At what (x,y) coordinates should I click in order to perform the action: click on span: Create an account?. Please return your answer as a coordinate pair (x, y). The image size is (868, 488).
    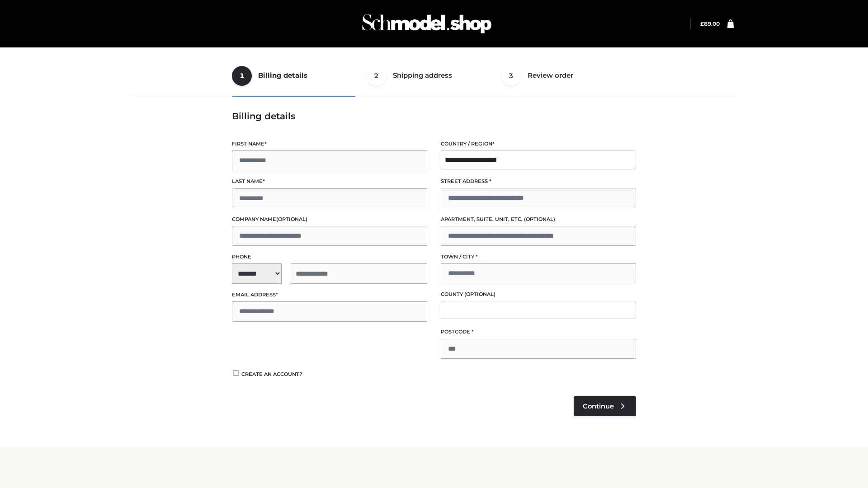
    Looking at the image, I should click on (271, 374).